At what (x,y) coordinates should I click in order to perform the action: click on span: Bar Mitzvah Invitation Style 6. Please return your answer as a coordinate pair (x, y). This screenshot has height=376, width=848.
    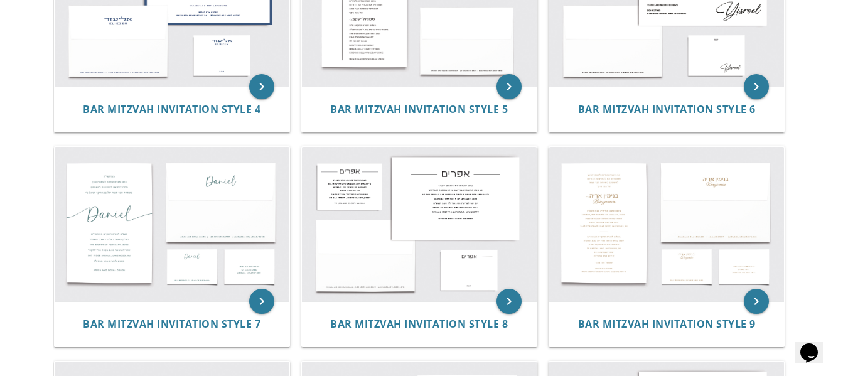
    Looking at the image, I should click on (667, 109).